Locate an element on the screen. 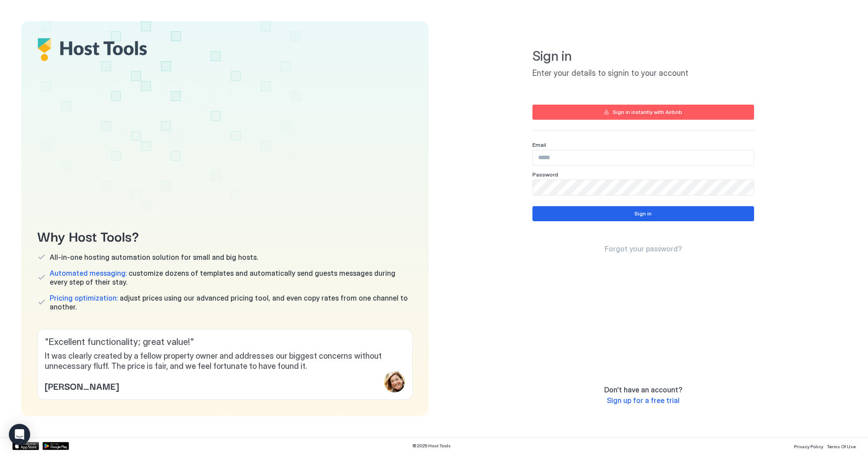 This screenshot has width=868, height=454. div: Sign in is located at coordinates (643, 214).